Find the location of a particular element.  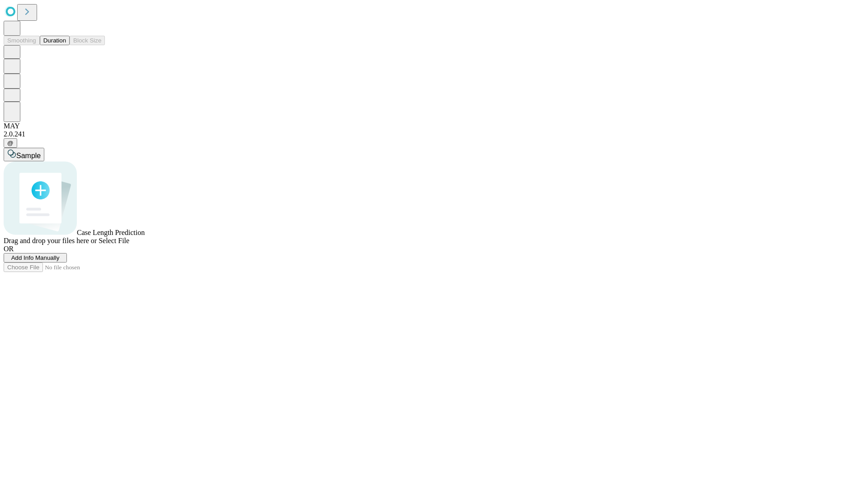

span: Case Length Prediction is located at coordinates (111, 232).